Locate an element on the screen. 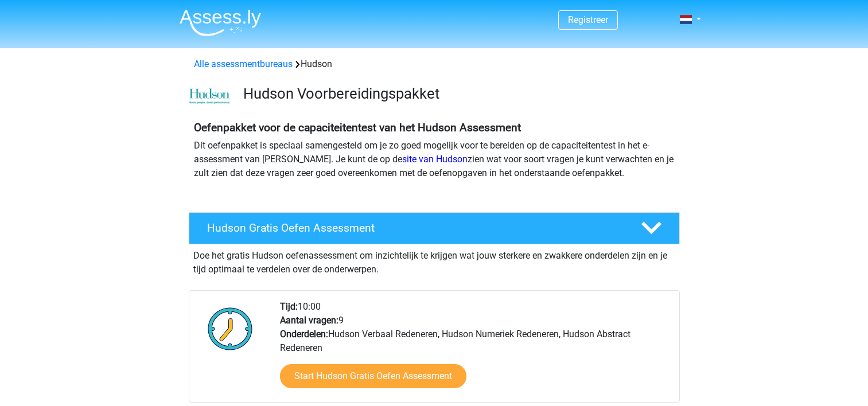 This screenshot has height=406, width=868. a: Alle assessmentbureaus is located at coordinates (243, 64).